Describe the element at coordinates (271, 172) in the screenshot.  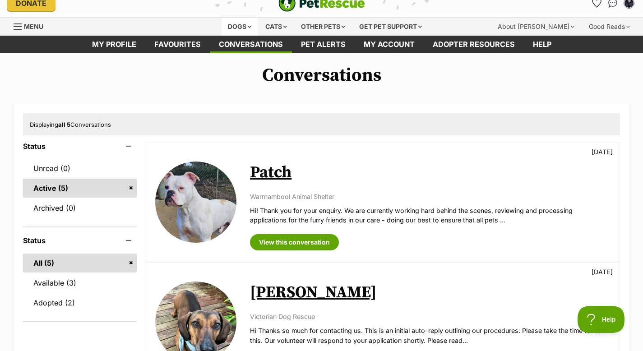
I see `a: Patch` at that location.